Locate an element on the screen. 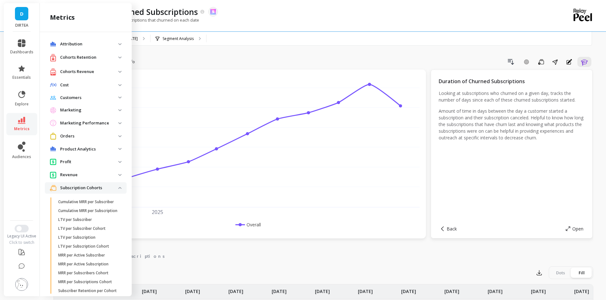  p: MRR per Active Subscription is located at coordinates (83, 265).